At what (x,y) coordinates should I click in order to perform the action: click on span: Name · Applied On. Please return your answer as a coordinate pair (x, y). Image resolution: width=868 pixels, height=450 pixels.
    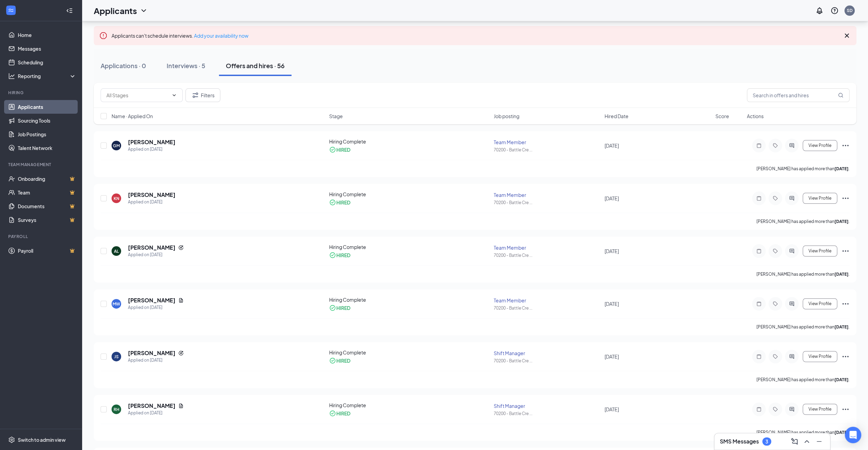
    Looking at the image, I should click on (132, 116).